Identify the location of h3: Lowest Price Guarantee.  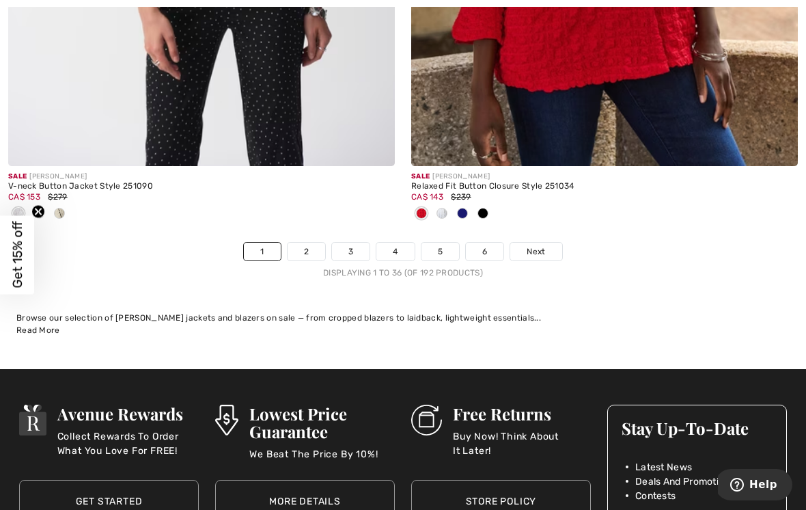
(322, 422).